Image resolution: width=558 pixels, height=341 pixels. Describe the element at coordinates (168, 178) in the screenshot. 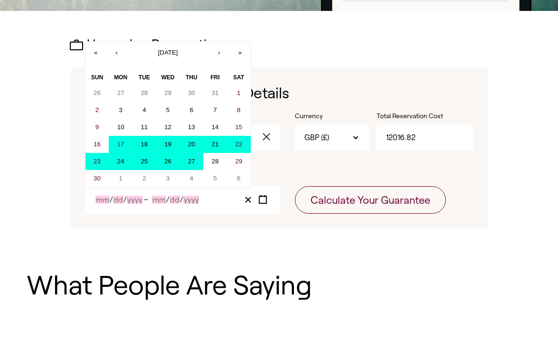

I see `abbr: December 3, 2025` at that location.